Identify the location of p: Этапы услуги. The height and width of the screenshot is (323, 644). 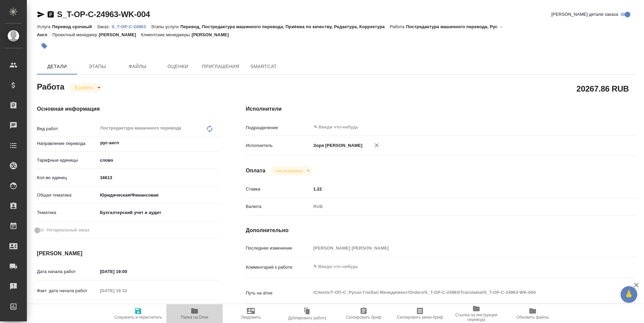
(166, 27).